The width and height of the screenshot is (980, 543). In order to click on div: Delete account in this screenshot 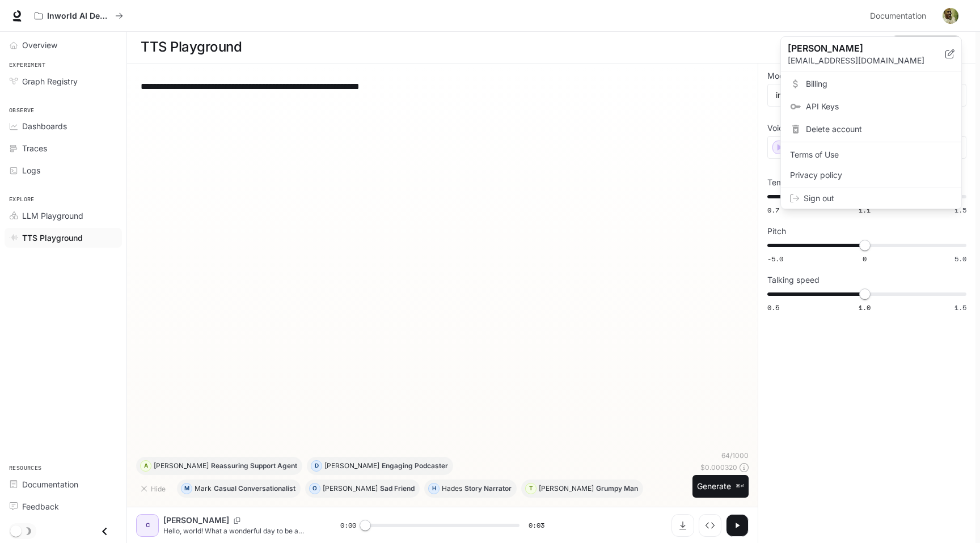, I will do `click(871, 130)`.